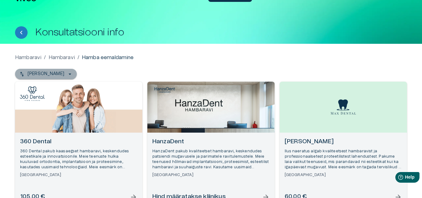 This screenshot has height=198, width=422. I want to click on p: Ilus naeratus algab kvaliteetsest hambaravist ja professionaalsetest proteetilistest lahendustest..., so click(343, 160).